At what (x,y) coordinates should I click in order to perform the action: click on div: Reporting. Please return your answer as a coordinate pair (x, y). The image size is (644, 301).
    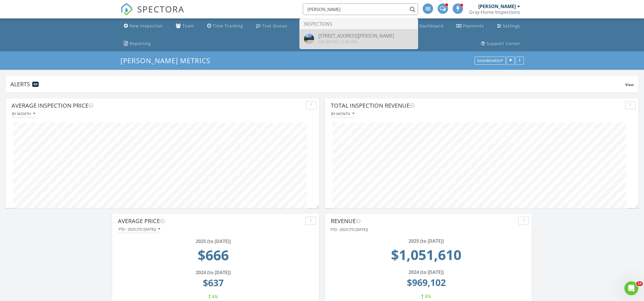
    Looking at the image, I should click on (140, 43).